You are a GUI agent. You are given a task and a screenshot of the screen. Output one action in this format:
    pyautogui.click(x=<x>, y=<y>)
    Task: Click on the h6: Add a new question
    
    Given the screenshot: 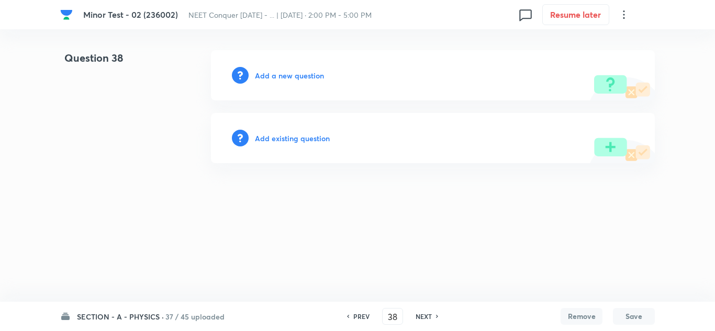 What is the action you would take?
    pyautogui.click(x=289, y=75)
    